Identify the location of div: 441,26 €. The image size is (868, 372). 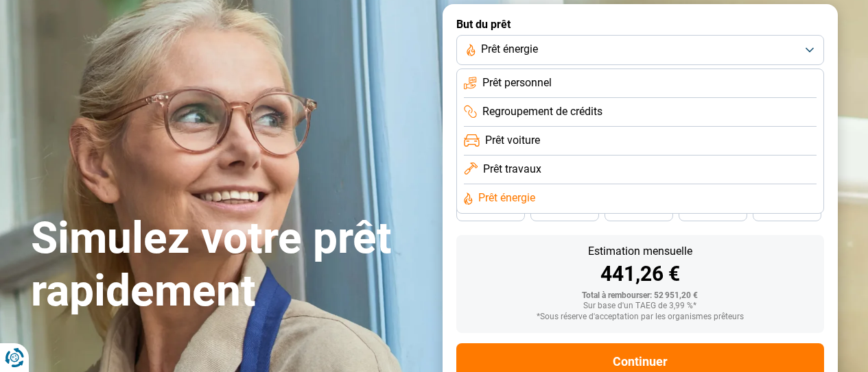
(640, 274).